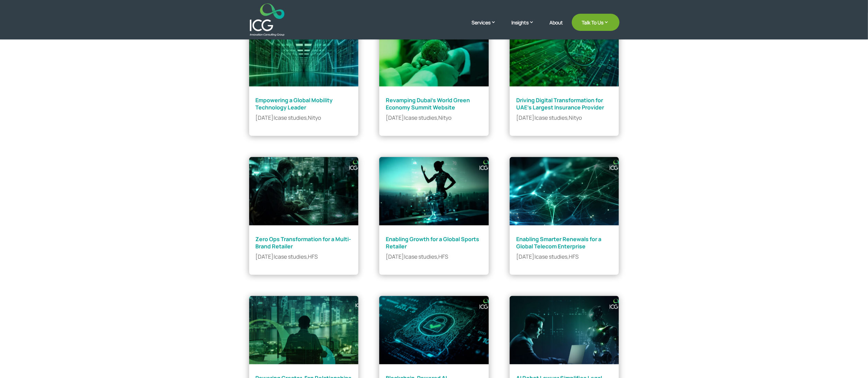 This screenshot has height=378, width=868. Describe the element at coordinates (565, 52) in the screenshot. I see `img: Driving Digital Transformation for UAE’s Largest Insurance Provider` at that location.